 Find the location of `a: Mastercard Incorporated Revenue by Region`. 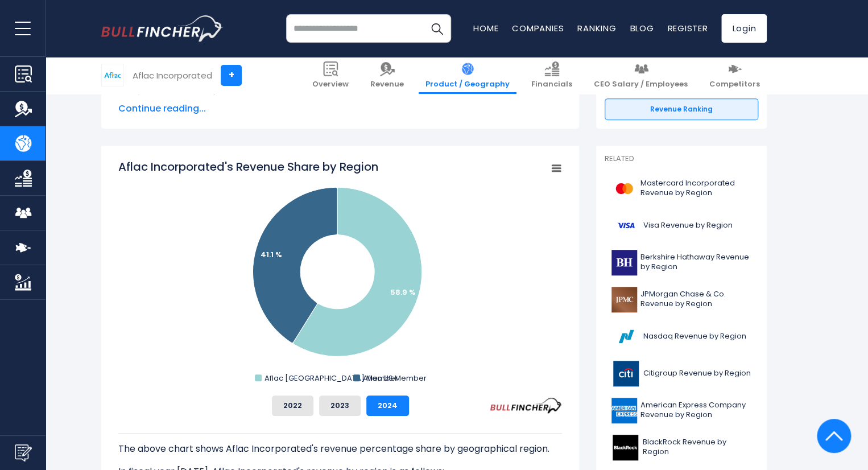

a: Mastercard Incorporated Revenue by Region is located at coordinates (682, 188).